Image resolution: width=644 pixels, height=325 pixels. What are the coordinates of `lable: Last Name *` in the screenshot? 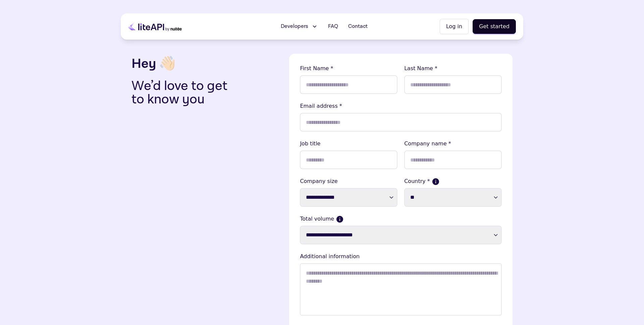 It's located at (453, 68).